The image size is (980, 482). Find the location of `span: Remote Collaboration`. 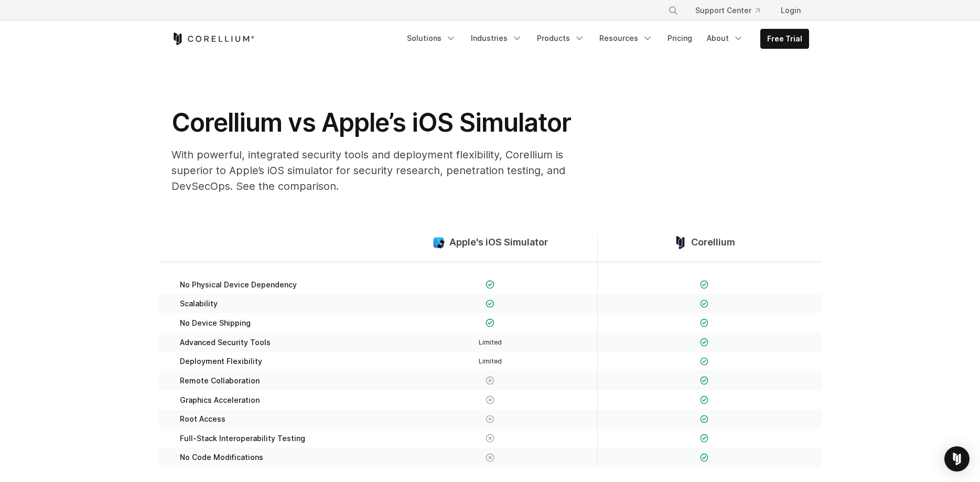

span: Remote Collaboration is located at coordinates (220, 380).